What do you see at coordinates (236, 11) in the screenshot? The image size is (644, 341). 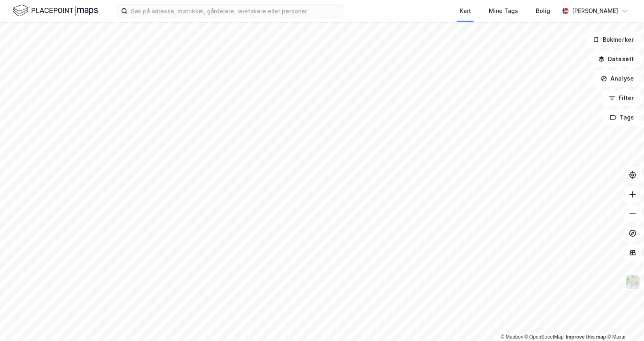 I see `input: Søk på adresse, matrikkel, gårdeiere, leietakere eller personer` at bounding box center [236, 11].